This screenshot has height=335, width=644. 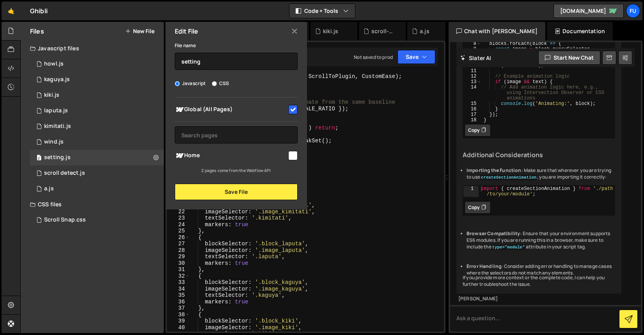 I want to click on div: 33, so click(x=178, y=282).